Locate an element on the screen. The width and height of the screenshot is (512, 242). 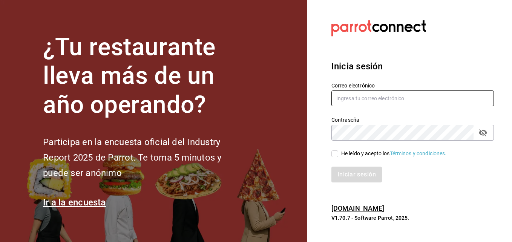
p: V1.70.7 - Software Parrot, 2025. is located at coordinates (412, 218).